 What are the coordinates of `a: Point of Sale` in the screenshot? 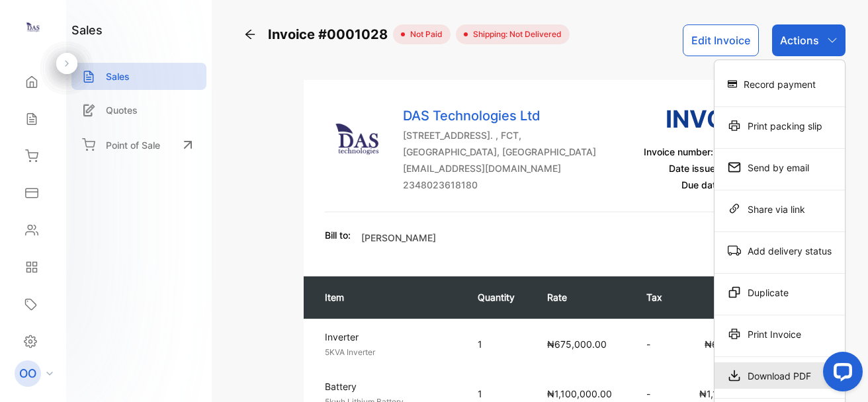 It's located at (139, 145).